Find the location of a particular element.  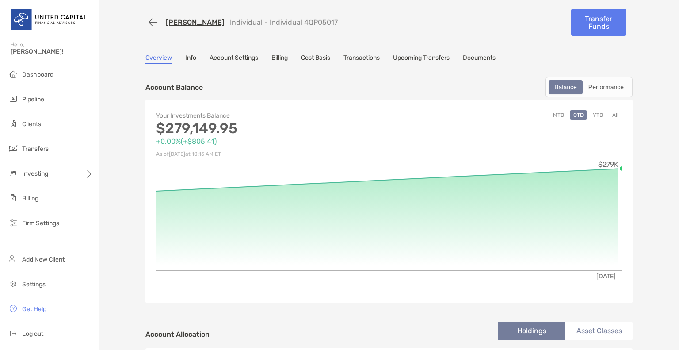

p: $279,149.95 is located at coordinates (272, 128).